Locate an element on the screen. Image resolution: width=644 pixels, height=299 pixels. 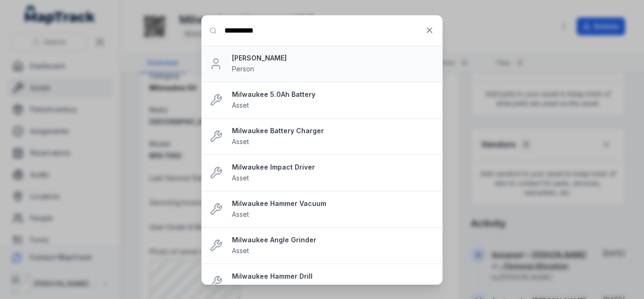
strong: Milwaukee Angle Grinder is located at coordinates (333, 240).